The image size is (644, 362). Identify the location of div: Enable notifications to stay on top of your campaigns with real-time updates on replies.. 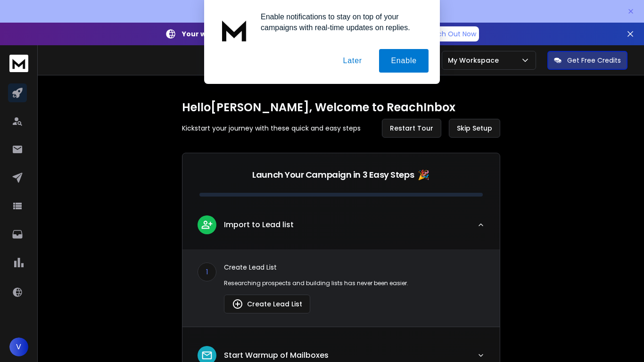
(341, 22).